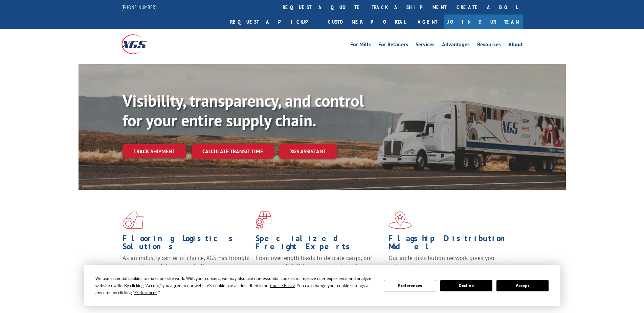  I want to click on span: Preferences, so click(146, 292).